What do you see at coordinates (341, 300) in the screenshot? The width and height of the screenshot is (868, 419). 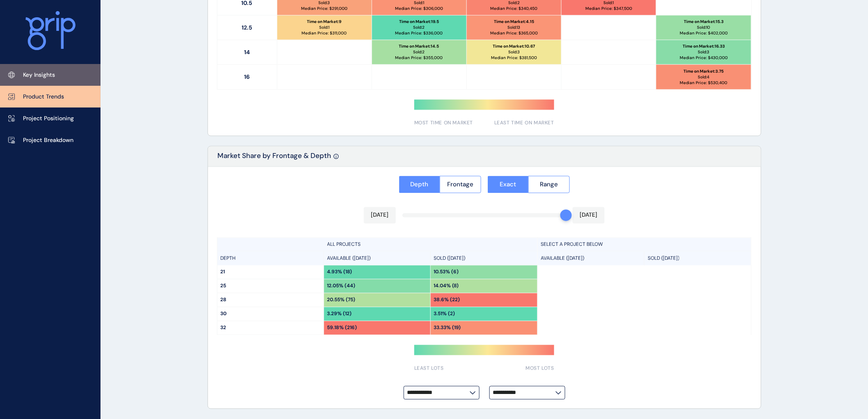 I see `p: 20.55% (75)` at bounding box center [341, 300].